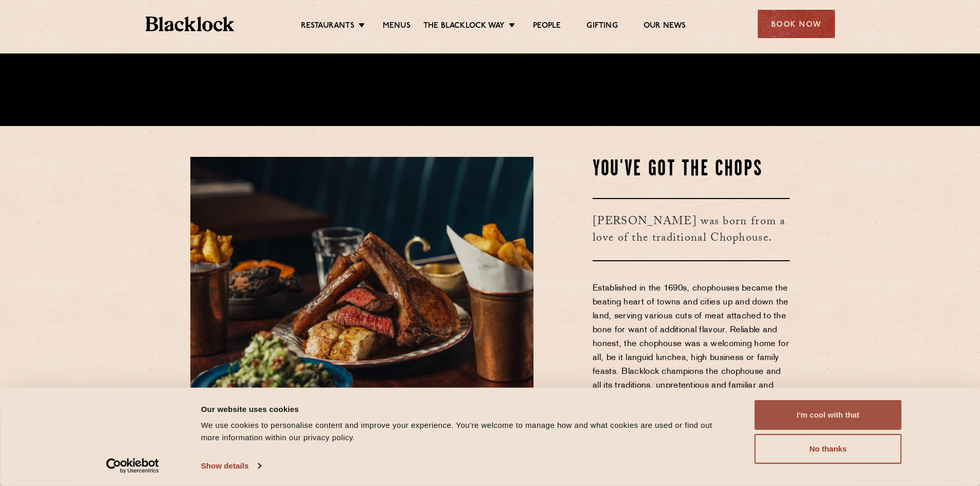 This screenshot has width=980, height=486. Describe the element at coordinates (602, 27) in the screenshot. I see `a: Gifting` at that location.